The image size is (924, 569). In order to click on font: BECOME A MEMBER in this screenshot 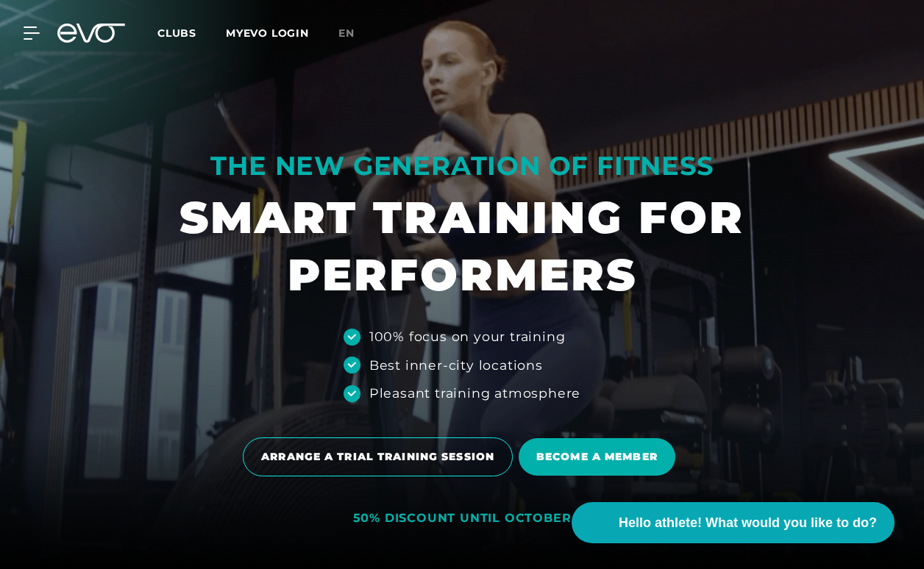, I will do `click(597, 457)`.